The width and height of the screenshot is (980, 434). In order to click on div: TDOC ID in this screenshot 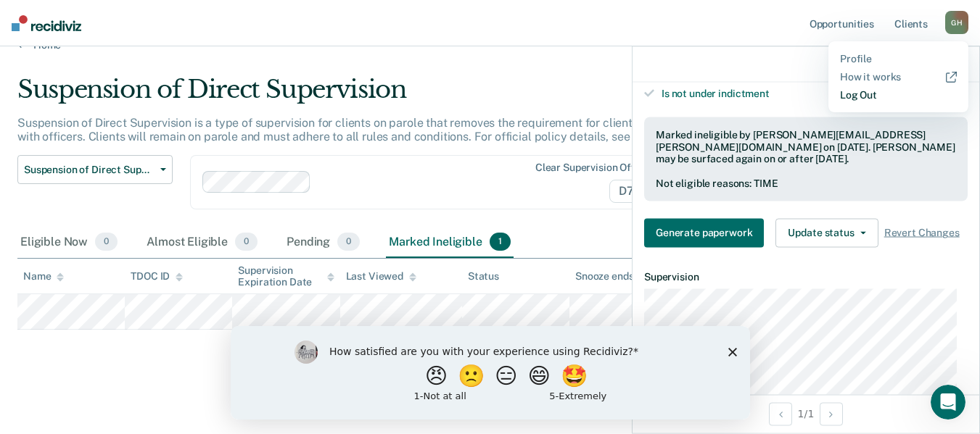, I will do `click(157, 276)`.